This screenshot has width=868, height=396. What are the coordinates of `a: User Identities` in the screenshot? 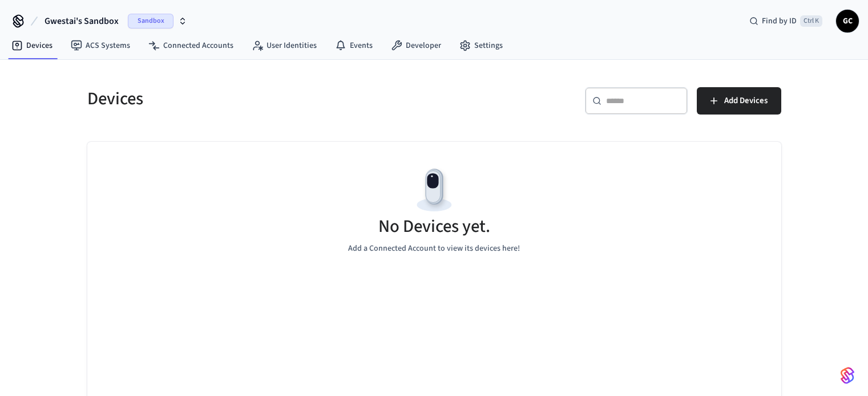 It's located at (284, 46).